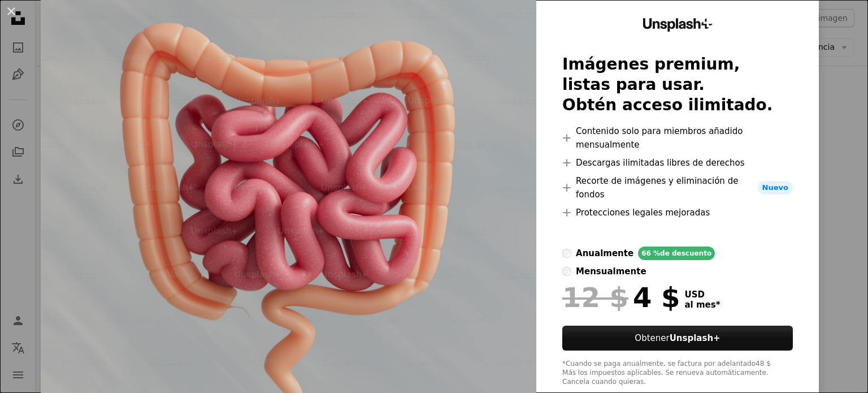 The width and height of the screenshot is (868, 393). Describe the element at coordinates (678, 373) in the screenshot. I see `div: *Cuando se paga anualmente, se factura por adelantado 48 $ Más los impuestos aplicables. Se renue...` at that location.